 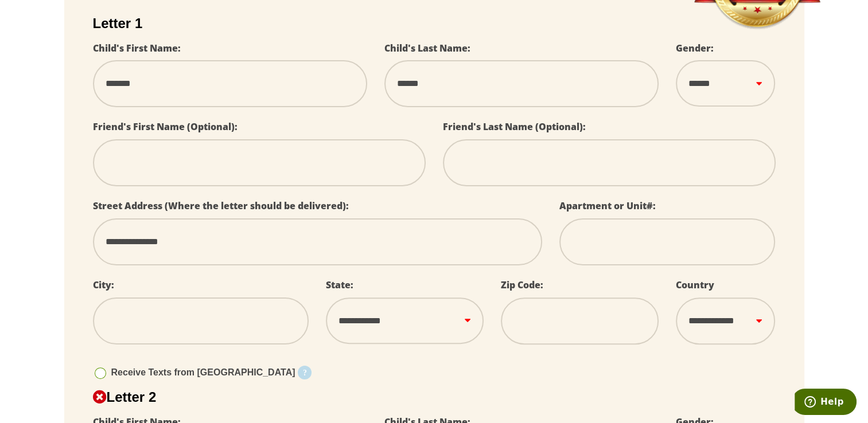 What do you see at coordinates (522, 285) in the screenshot?
I see `label: Zip Code:` at bounding box center [522, 285].